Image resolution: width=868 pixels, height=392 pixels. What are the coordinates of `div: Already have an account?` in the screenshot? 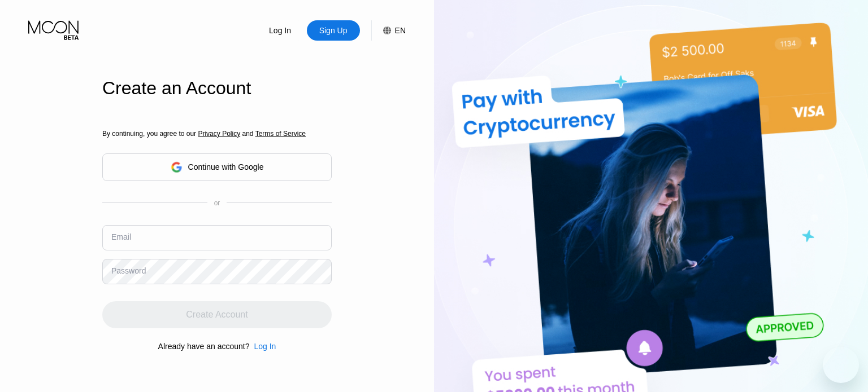 It's located at (204, 347).